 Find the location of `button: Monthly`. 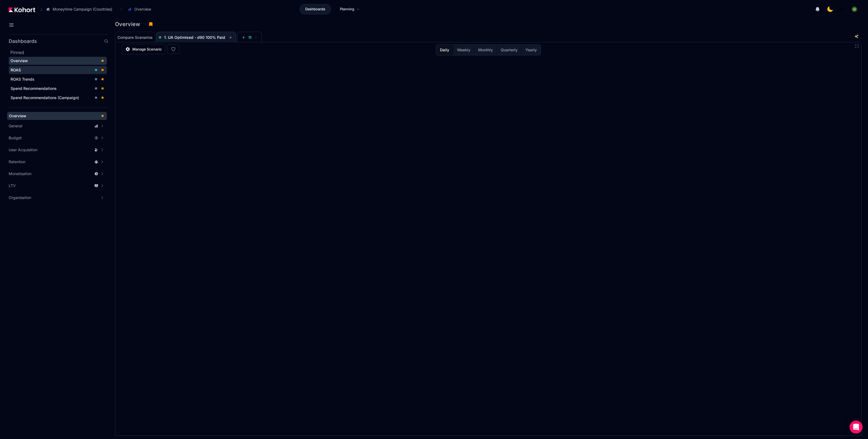

button: Monthly is located at coordinates (485, 50).